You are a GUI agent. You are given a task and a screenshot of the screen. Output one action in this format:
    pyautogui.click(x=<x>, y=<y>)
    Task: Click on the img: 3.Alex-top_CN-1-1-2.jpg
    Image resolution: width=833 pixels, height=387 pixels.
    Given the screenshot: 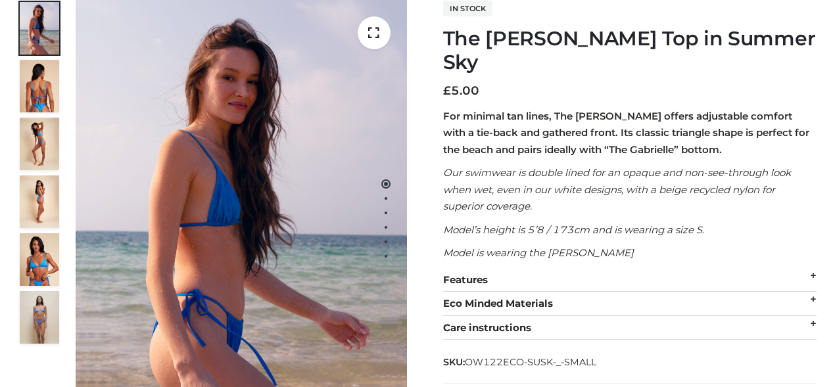 What is the action you would take?
    pyautogui.click(x=39, y=202)
    